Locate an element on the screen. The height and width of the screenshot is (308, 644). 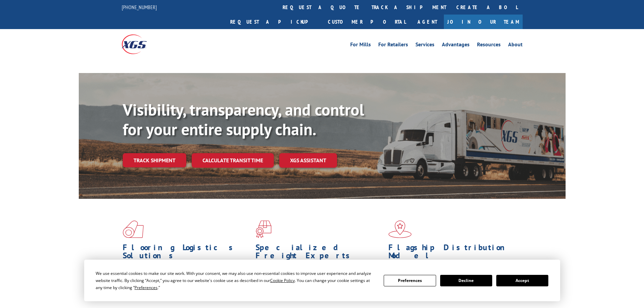
a: Services is located at coordinates (425, 46).